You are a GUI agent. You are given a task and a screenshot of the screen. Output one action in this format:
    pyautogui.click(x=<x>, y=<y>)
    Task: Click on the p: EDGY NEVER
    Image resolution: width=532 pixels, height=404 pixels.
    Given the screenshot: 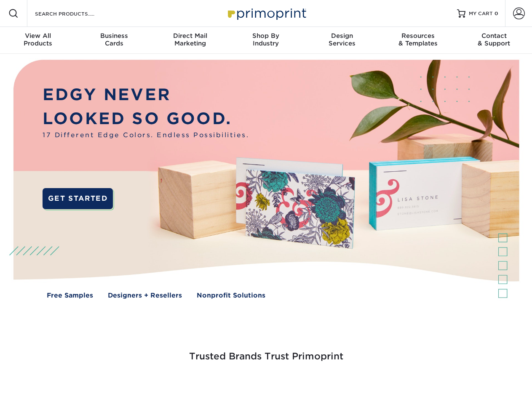 What is the action you would take?
    pyautogui.click(x=146, y=95)
    